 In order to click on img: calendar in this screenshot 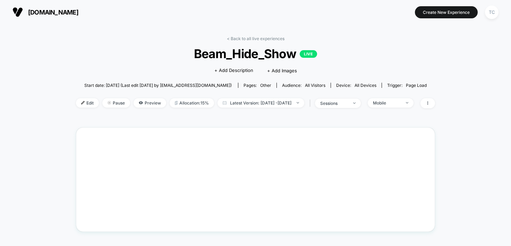, I will do `click(224, 103)`.